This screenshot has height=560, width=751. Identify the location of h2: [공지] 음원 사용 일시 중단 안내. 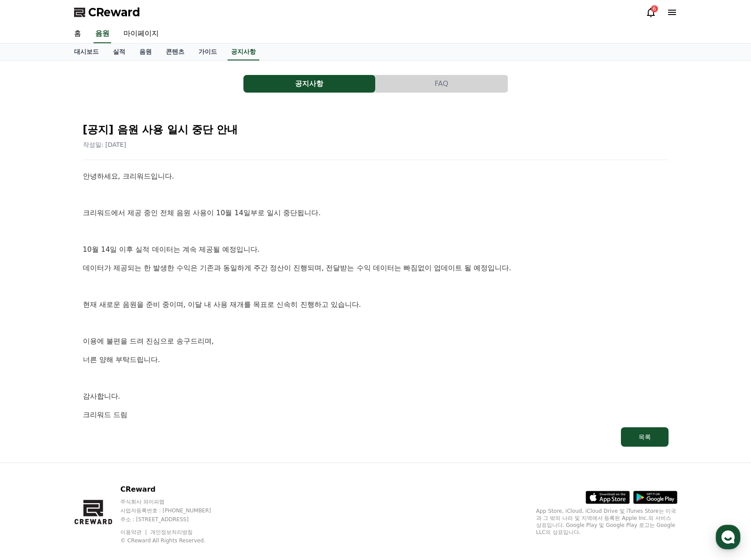
(375, 130).